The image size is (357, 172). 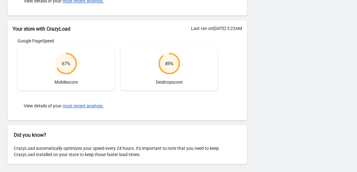 I want to click on h2: Your store with CrazyLoad, so click(x=127, y=29).